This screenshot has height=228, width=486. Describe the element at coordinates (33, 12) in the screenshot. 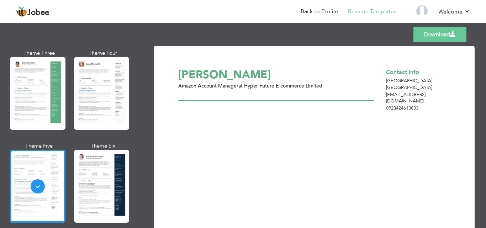

I see `a: Jobee` at that location.